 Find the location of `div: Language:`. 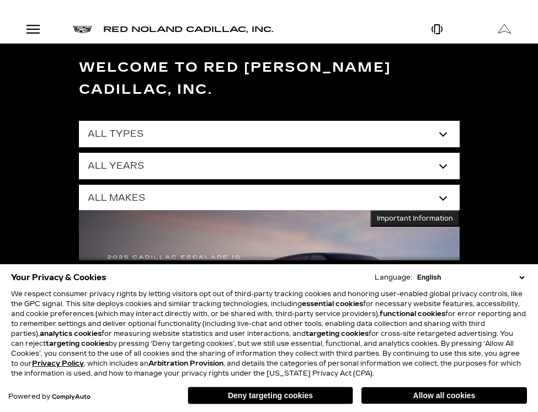

div: Language: is located at coordinates (393, 277).